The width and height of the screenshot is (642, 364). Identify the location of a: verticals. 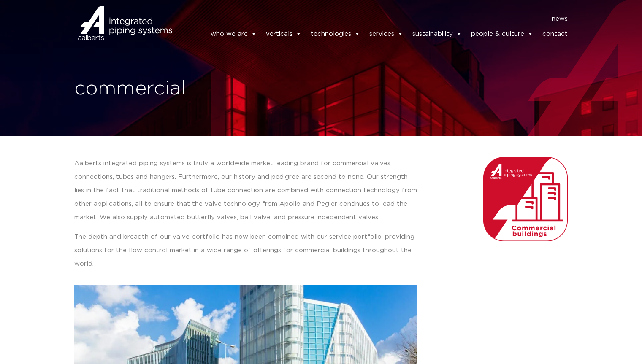
(284, 34).